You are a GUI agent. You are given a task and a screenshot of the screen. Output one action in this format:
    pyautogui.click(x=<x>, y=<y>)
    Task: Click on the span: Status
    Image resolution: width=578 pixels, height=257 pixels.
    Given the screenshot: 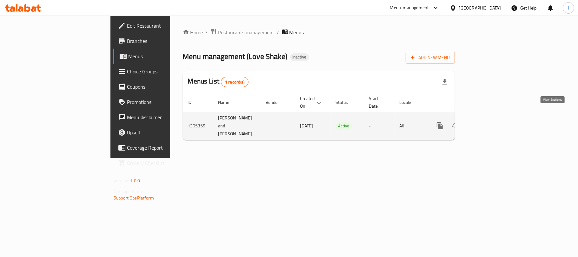 What is the action you would take?
    pyautogui.click(x=346, y=102)
    